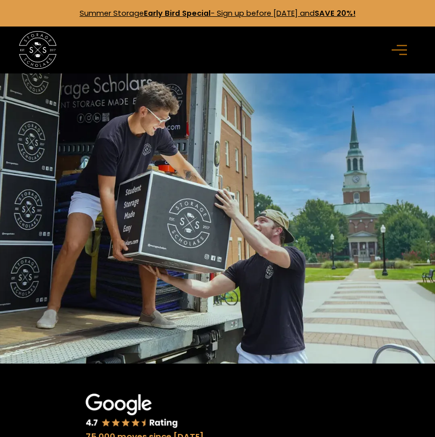  What do you see at coordinates (177, 13) in the screenshot?
I see `strong: Early Bird Special` at bounding box center [177, 13].